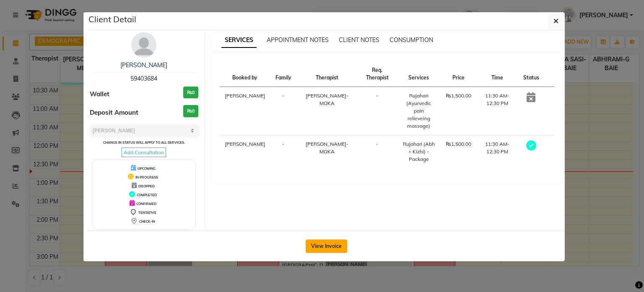  What do you see at coordinates (327, 74) in the screenshot?
I see `th: Therapist` at bounding box center [327, 74].